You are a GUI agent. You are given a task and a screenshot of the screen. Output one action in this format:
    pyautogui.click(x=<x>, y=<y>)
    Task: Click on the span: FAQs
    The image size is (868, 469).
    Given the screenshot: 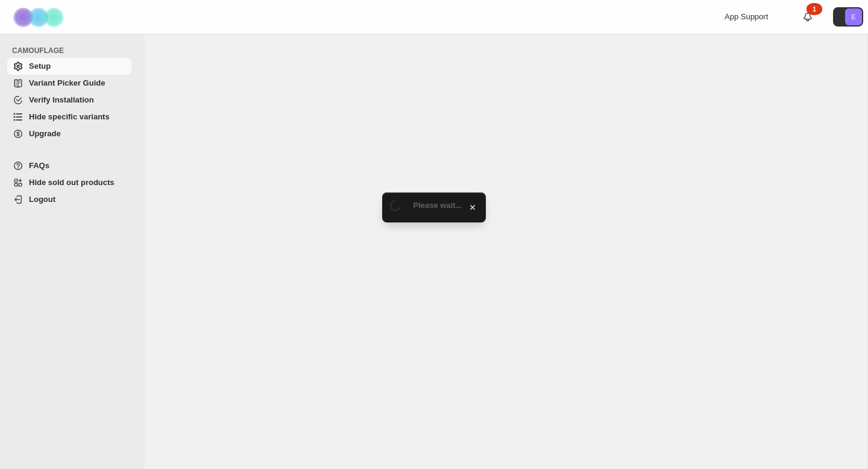 What is the action you would take?
    pyautogui.click(x=39, y=165)
    